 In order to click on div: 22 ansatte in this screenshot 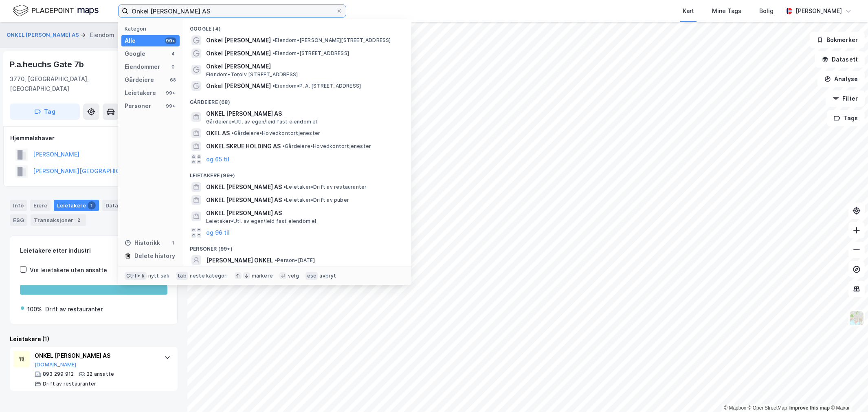, I will do `click(100, 374)`.